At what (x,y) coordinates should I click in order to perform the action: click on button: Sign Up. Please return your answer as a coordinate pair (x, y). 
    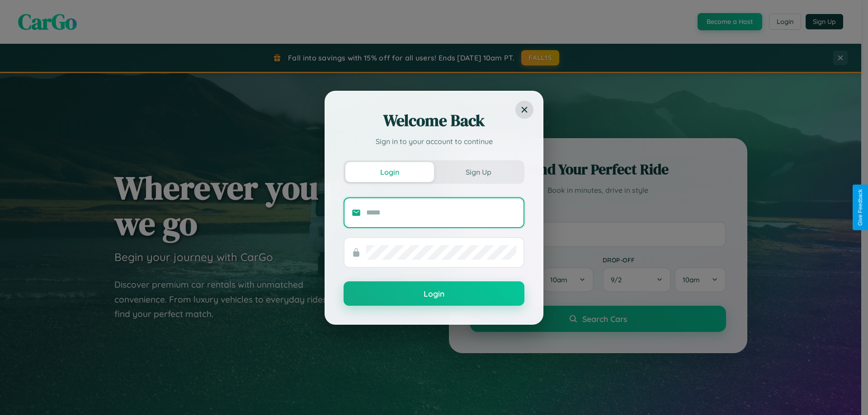
    Looking at the image, I should click on (479, 172).